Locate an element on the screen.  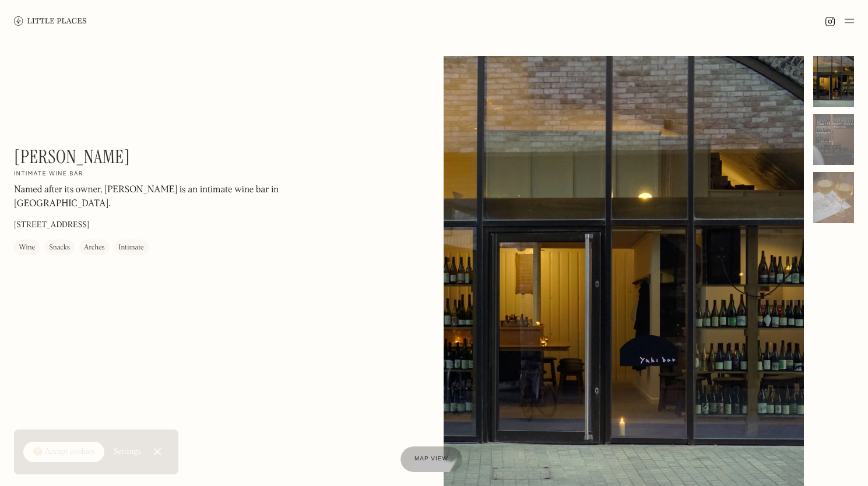
div: Wine is located at coordinates (27, 248).